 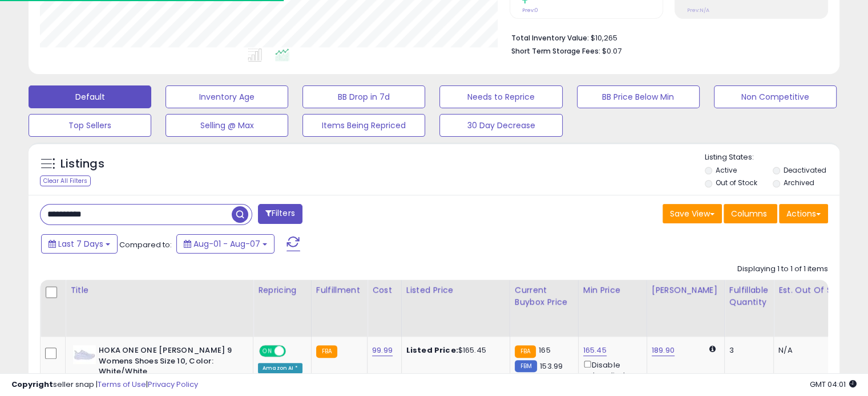 I want to click on img: 31Mq3C5tkaL._SL40_.jpg, so click(x=85, y=355).